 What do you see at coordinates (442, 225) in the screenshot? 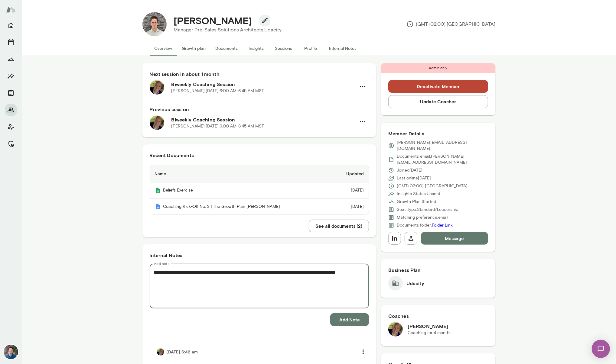
I see `a: Folder Link` at bounding box center [442, 225].